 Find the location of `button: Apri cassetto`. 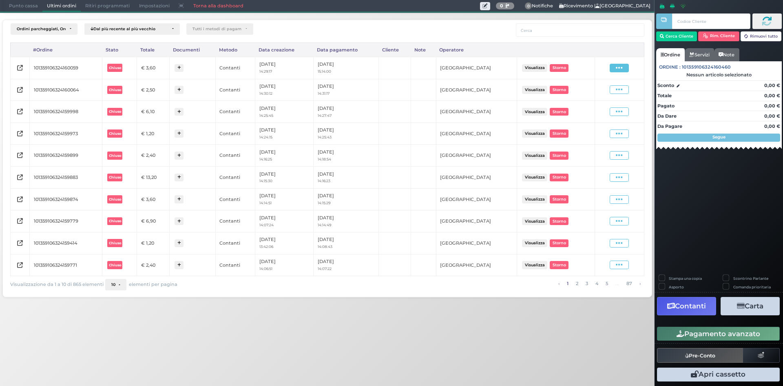

button: Apri cassetto is located at coordinates (718, 374).